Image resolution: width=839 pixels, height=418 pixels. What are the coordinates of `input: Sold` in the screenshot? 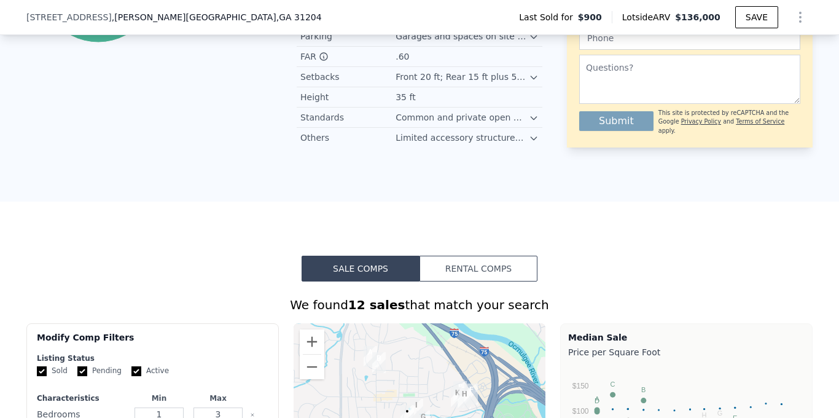 It's located at (42, 371).